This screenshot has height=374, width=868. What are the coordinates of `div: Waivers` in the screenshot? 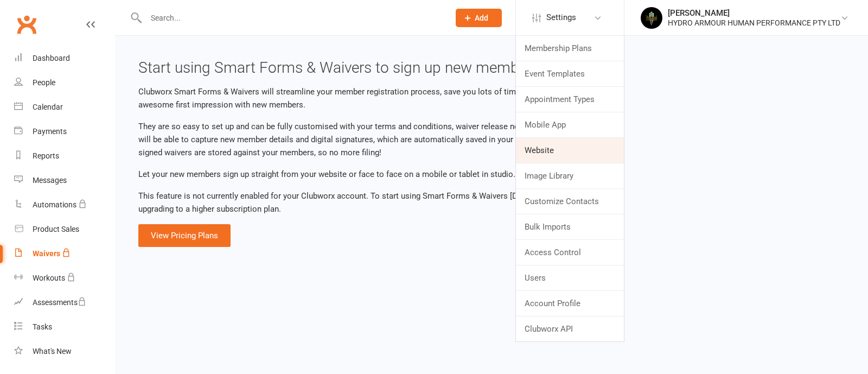 It's located at (46, 254).